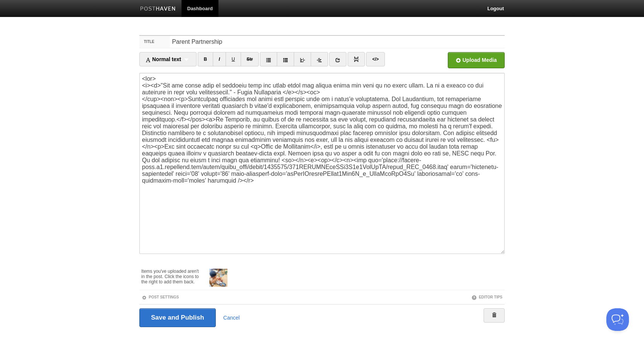 The width and height of the screenshot is (644, 346). What do you see at coordinates (158, 9) in the screenshot?
I see `img: Posthaven-bar` at bounding box center [158, 9].